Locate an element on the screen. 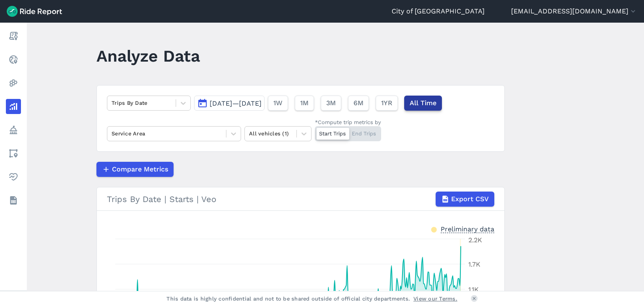 The width and height of the screenshot is (644, 306). span: 6M is located at coordinates (359, 103).